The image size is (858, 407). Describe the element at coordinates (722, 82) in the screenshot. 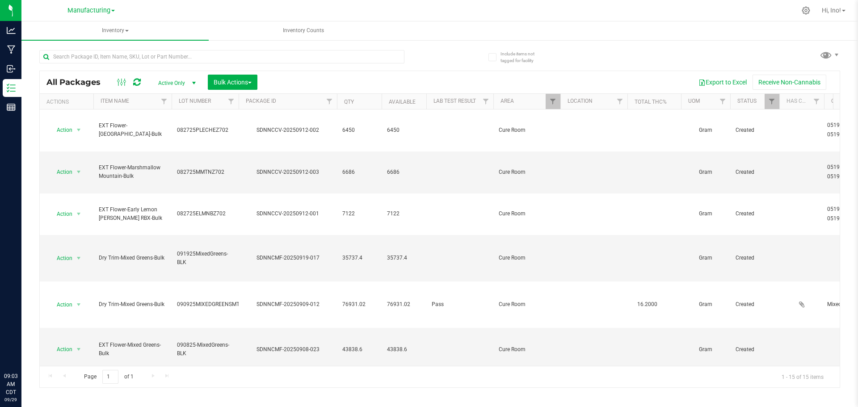

I see `button: Export to Excel` at that location.